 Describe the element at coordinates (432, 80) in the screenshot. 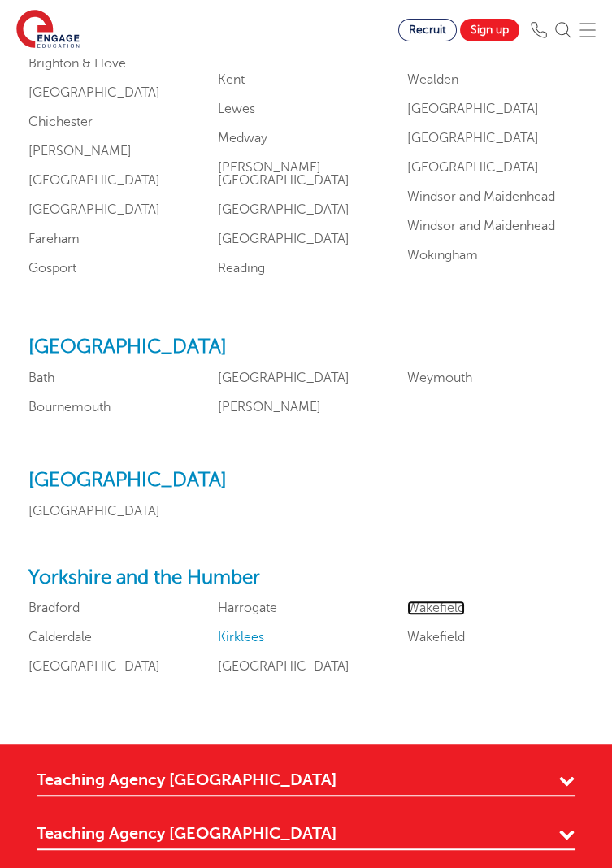

I see `a: Wealden` at that location.